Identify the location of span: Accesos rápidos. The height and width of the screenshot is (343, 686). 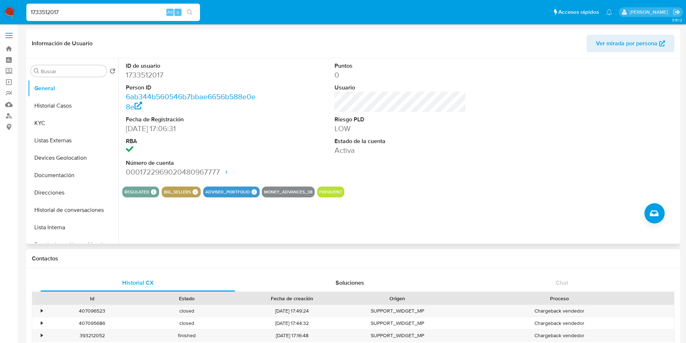
(579, 12).